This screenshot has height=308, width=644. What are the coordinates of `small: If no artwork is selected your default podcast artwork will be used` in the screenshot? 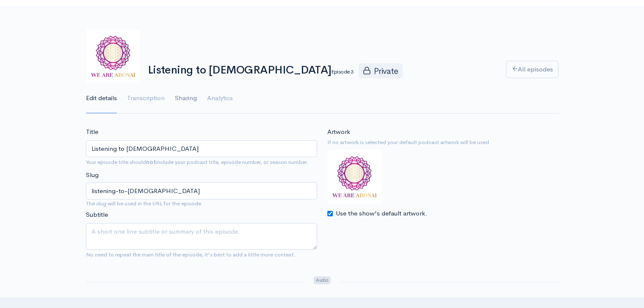 It's located at (443, 143).